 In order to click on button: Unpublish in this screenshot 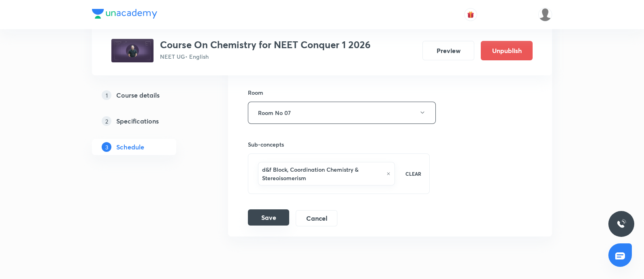, I will do `click(507, 51)`.